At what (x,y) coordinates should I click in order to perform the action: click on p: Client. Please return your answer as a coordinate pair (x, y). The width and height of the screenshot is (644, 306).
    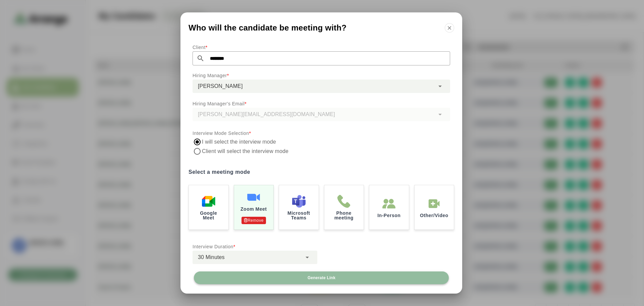
    Looking at the image, I should click on (322, 47).